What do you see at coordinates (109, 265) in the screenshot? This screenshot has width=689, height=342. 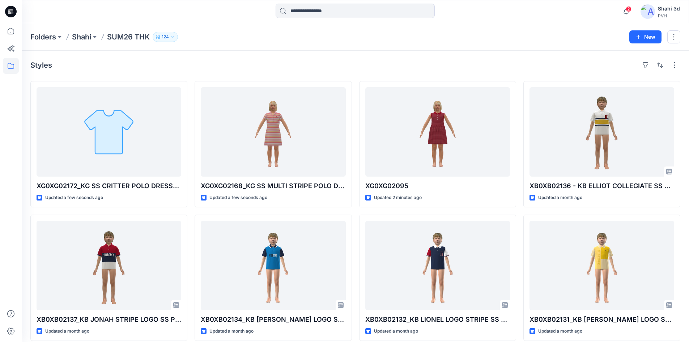 I see `a: XB0XB02137_KB JONAH STRIPE LOGO SS POLO` at bounding box center [109, 265].